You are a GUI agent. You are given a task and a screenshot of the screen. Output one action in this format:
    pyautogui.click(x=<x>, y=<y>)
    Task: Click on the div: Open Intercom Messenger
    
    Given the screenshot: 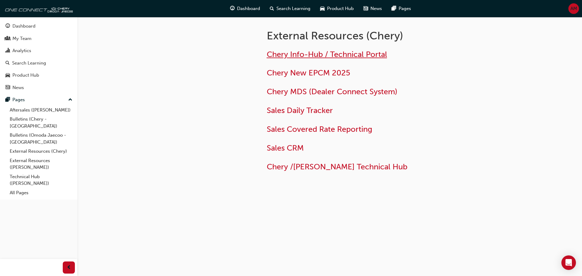 What is the action you would take?
    pyautogui.click(x=569, y=263)
    